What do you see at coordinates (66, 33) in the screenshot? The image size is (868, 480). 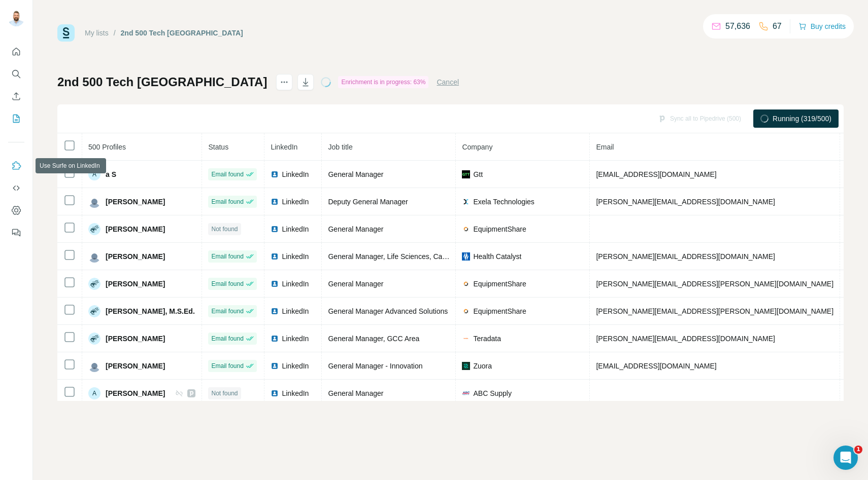 I see `img: Surfe Logo` at bounding box center [66, 33].